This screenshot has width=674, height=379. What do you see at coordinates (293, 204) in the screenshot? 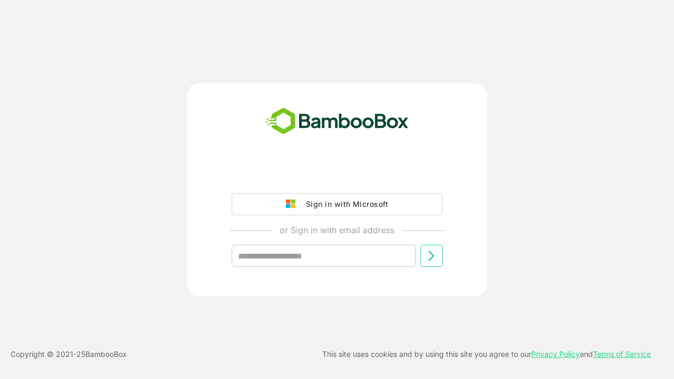
I see `img: google` at bounding box center [293, 204].